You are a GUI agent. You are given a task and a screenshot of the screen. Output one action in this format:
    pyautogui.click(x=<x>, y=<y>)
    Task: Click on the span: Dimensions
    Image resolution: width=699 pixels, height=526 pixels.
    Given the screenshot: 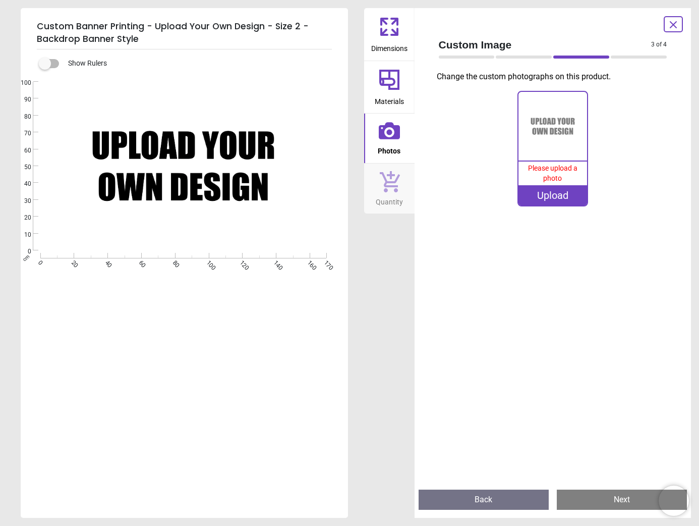 What is the action you would take?
    pyautogui.click(x=390, y=46)
    